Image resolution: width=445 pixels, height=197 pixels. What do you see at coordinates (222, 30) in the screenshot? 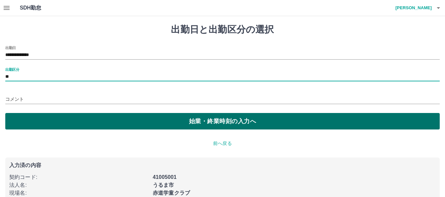
I see `h1: 出勤日と出勤区分の選択` at bounding box center [222, 30].